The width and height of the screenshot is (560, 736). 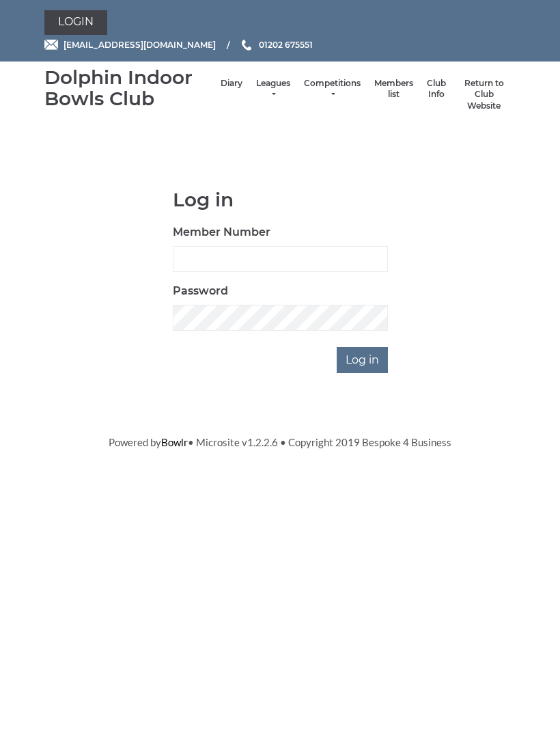 I want to click on input: Log in, so click(x=362, y=360).